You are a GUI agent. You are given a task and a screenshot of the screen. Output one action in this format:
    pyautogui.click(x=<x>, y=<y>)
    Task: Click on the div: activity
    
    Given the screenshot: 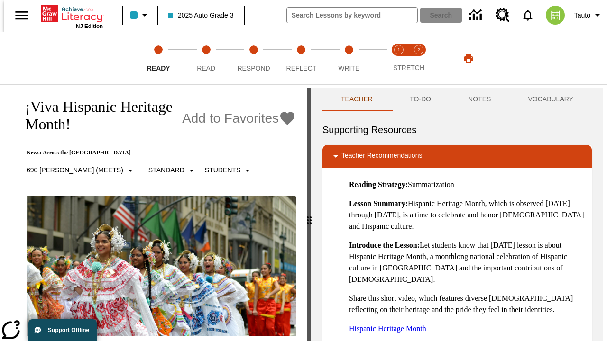 What is the action you would take?
    pyautogui.click(x=457, y=215)
    